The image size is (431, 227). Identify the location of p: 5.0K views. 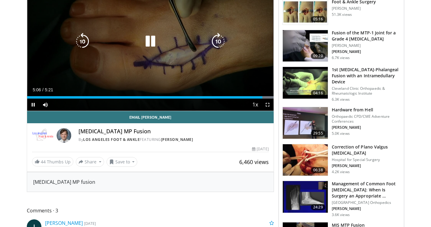
(340, 133).